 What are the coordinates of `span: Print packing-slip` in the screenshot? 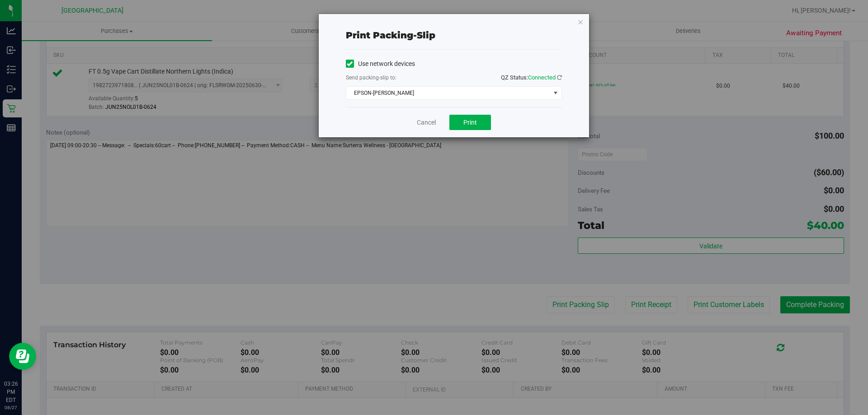 It's located at (390, 35).